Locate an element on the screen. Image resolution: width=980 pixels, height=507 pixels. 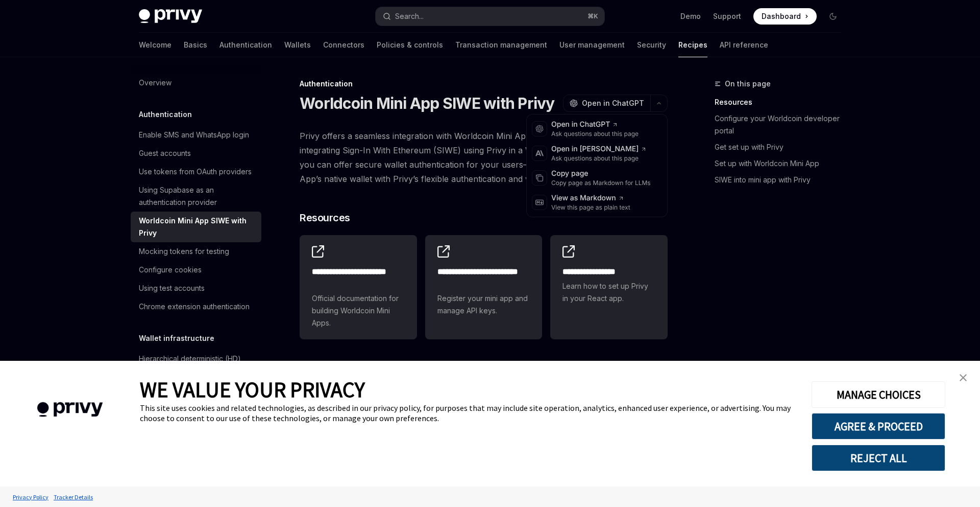
div: View as Markdown is located at coordinates (591, 198).